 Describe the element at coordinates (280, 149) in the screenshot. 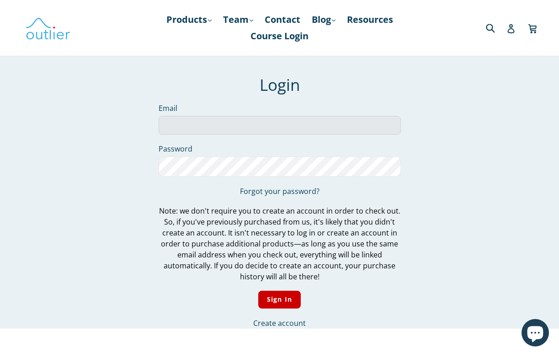

I see `label: Password` at that location.